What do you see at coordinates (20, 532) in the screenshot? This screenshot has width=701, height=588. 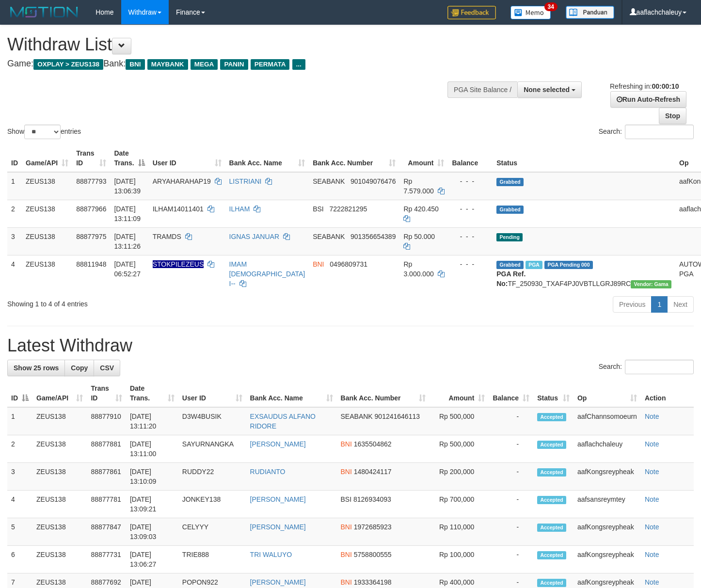 I see `td: 5` at bounding box center [20, 532].